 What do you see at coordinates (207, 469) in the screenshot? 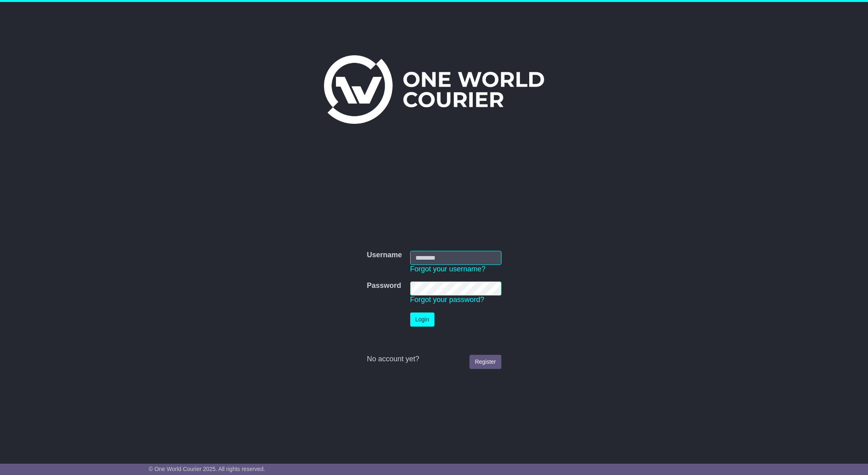
I see `span: © One World Courier 2025. All rights reserved.` at bounding box center [207, 469].